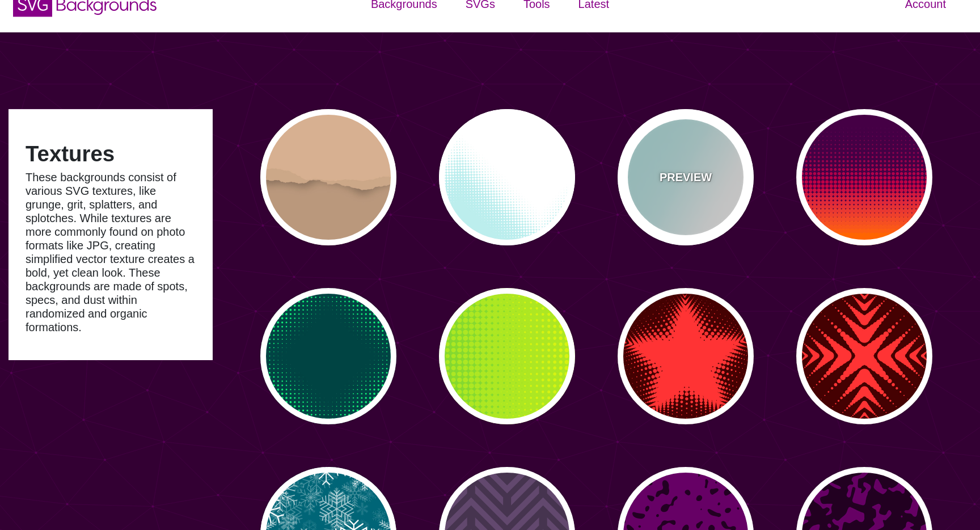  I want to click on h1: Textures, so click(111, 154).